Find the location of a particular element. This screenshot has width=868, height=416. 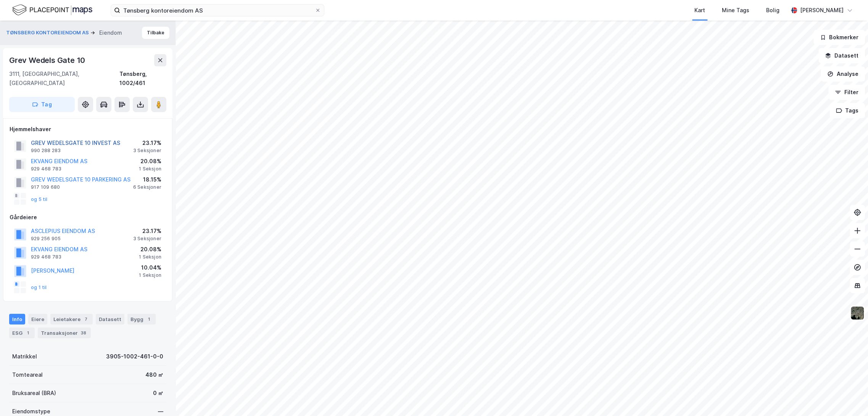

button: Analyse is located at coordinates (843, 74).